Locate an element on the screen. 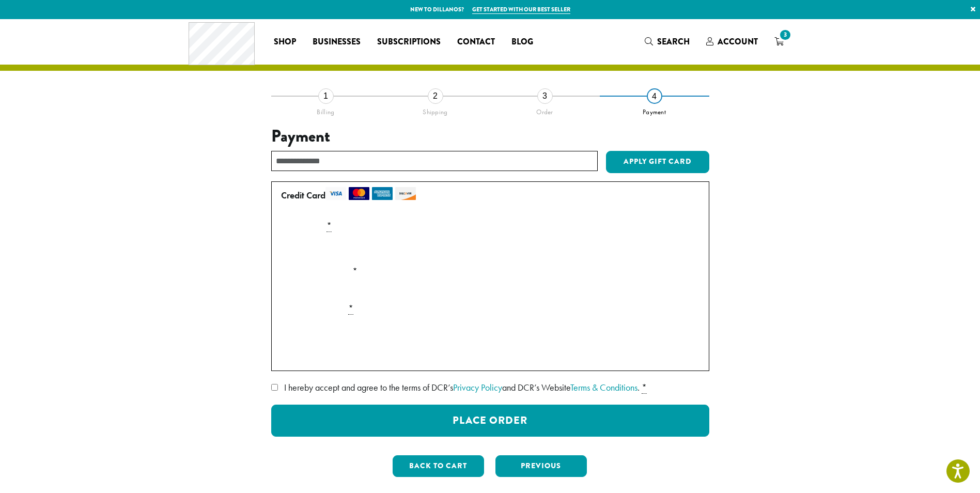  img: discover is located at coordinates (406, 193).